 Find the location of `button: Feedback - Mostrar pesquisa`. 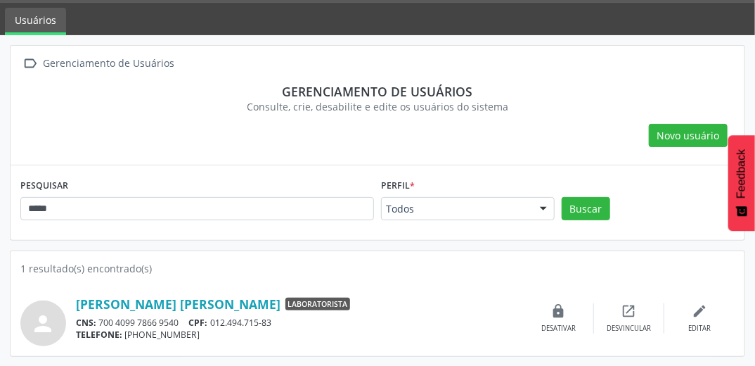

button: Feedback - Mostrar pesquisa is located at coordinates (742, 183).